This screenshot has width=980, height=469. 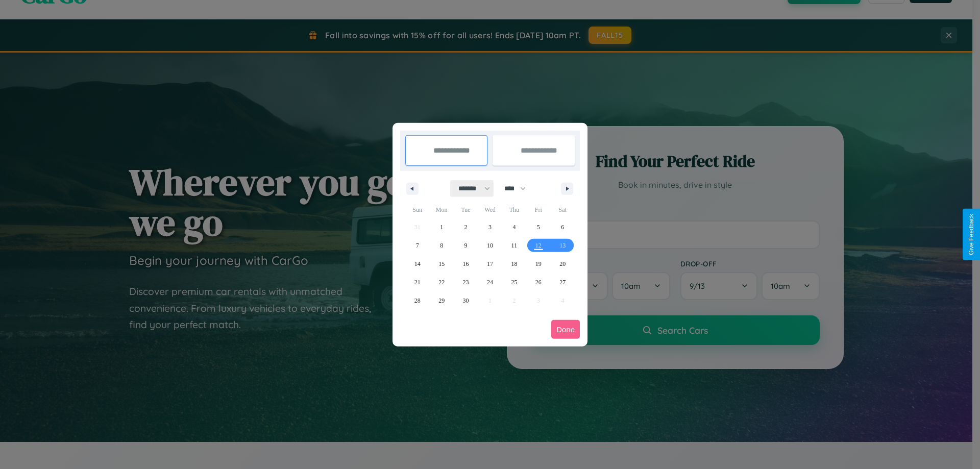 I want to click on button: 25, so click(x=513, y=282).